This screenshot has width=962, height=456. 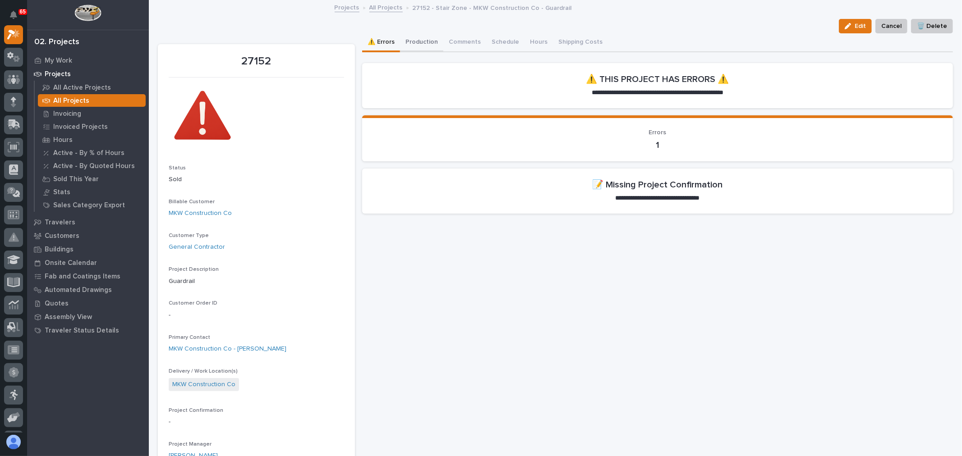 What do you see at coordinates (63, 140) in the screenshot?
I see `p: Hours` at bounding box center [63, 140].